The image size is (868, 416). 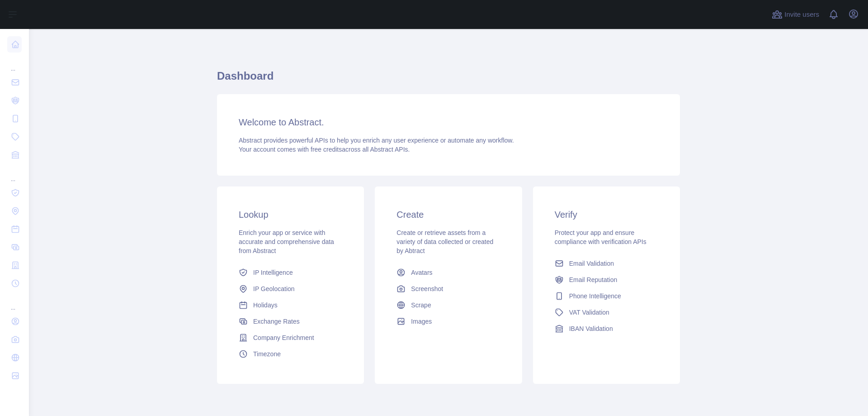 What do you see at coordinates (277, 321) in the screenshot?
I see `span: Exchange Rates` at bounding box center [277, 321].